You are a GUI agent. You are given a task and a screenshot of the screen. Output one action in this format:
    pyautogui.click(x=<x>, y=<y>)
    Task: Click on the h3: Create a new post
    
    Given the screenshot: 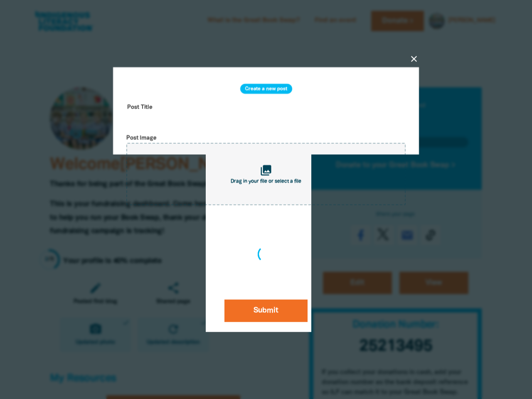 What is the action you would take?
    pyautogui.click(x=266, y=89)
    